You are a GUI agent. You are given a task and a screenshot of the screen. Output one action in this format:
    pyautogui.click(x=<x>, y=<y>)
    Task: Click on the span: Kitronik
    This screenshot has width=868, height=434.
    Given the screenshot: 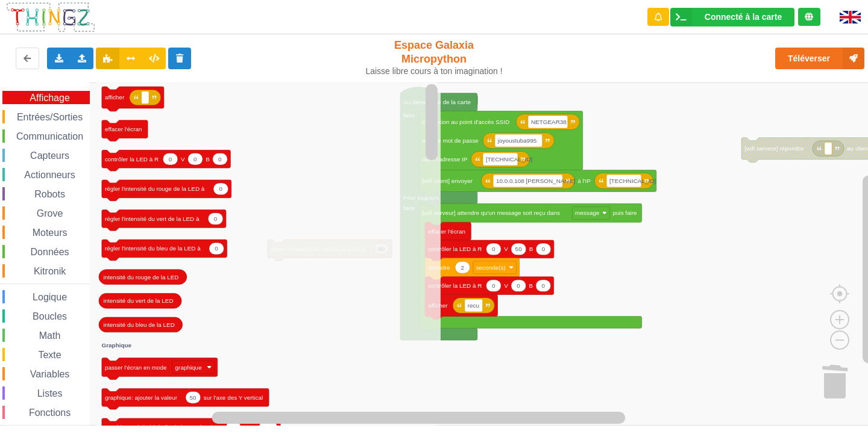 What is the action you would take?
    pyautogui.click(x=49, y=271)
    